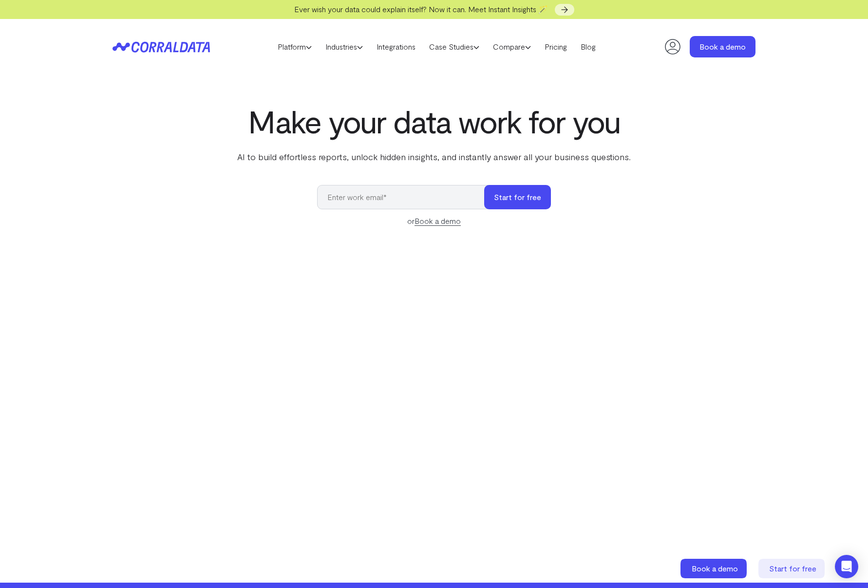 The width and height of the screenshot is (868, 588). Describe the element at coordinates (421, 9) in the screenshot. I see `span: Ever wish your data could explain itself? Now it can. Meet Instant Insights 🪄` at that location.